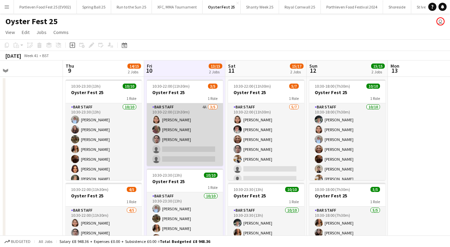 The image size is (450, 247). What do you see at coordinates (149, 70) in the screenshot?
I see `span: 10` at bounding box center [149, 70].